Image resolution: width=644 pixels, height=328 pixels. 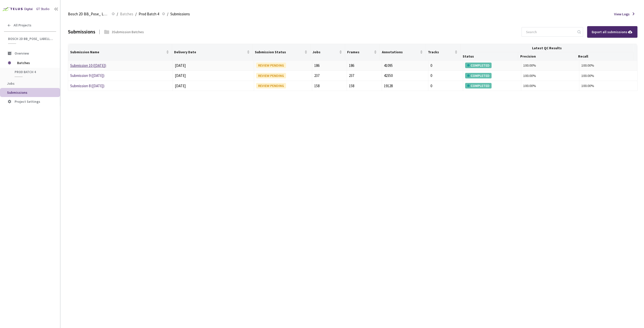 I want to click on span: View Logs, so click(x=622, y=14).